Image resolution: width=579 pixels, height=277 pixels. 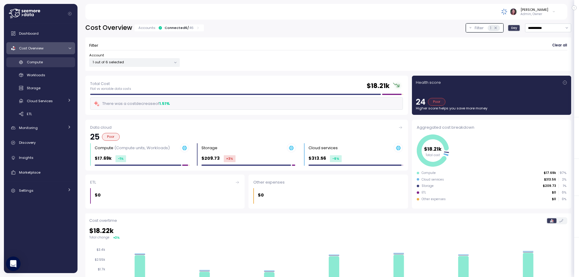 What do you see at coordinates (97, 55) in the screenshot?
I see `label: Account` at bounding box center [97, 55].